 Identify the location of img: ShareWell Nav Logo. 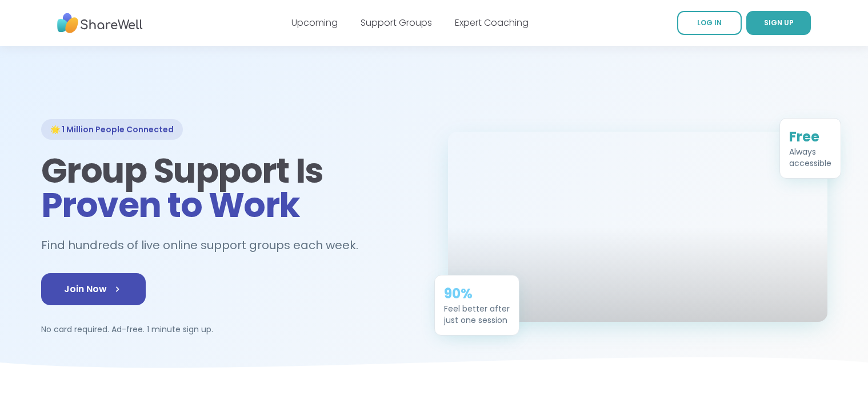
(100, 23).